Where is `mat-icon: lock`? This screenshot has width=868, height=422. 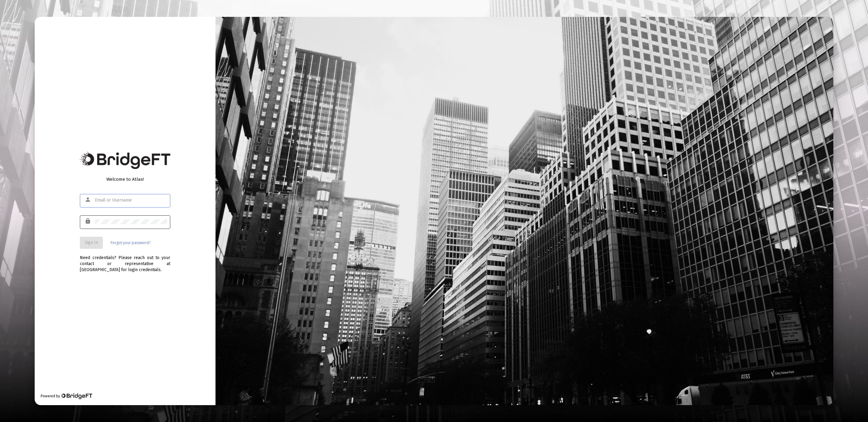 mat-icon: lock is located at coordinates (88, 221).